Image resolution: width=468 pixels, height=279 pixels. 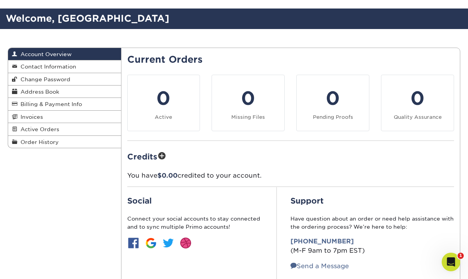 What do you see at coordinates (372, 246) in the screenshot?
I see `p: (M-F 9am to 7pm EST)` at bounding box center [372, 246].